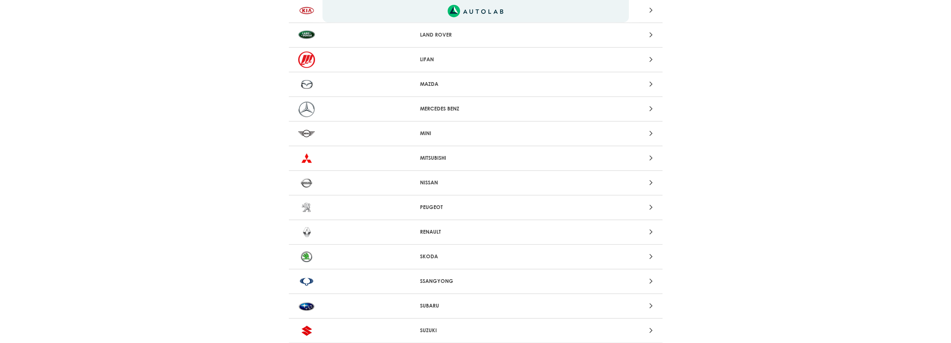  I want to click on img: PEUGEOT, so click(306, 208).